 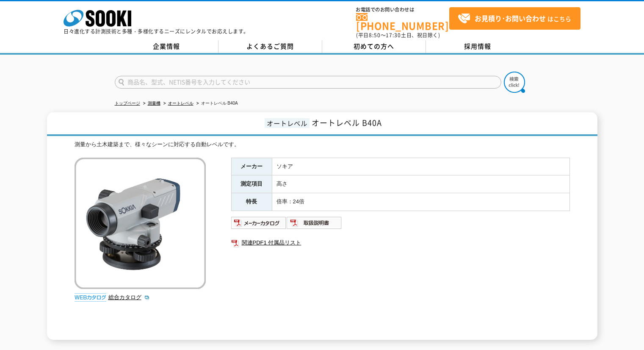 What do you see at coordinates (374, 47) in the screenshot?
I see `a: 初めての方へ` at bounding box center [374, 47].